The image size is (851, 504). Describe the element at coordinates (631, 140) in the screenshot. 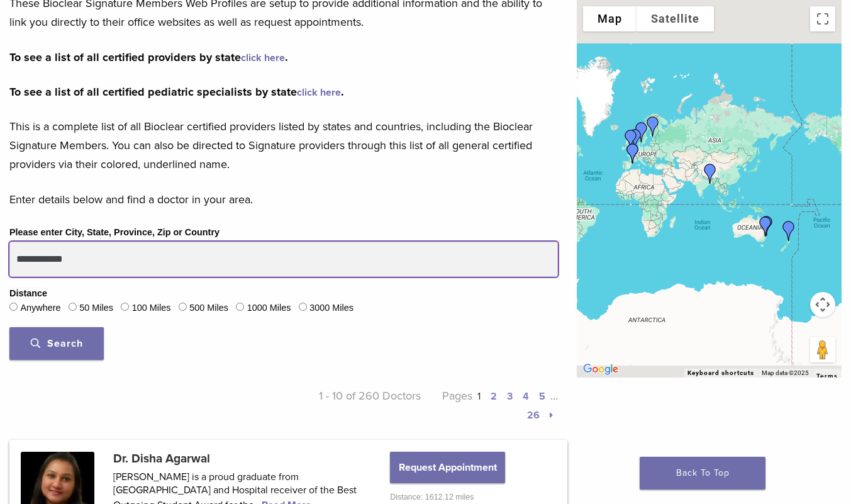

I see `div: Dr. Shuk Yin, Yip` at that location.